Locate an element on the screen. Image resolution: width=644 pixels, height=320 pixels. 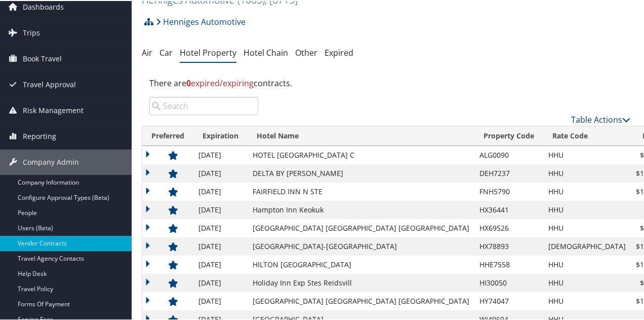
td: HX36441 is located at coordinates (509, 209).